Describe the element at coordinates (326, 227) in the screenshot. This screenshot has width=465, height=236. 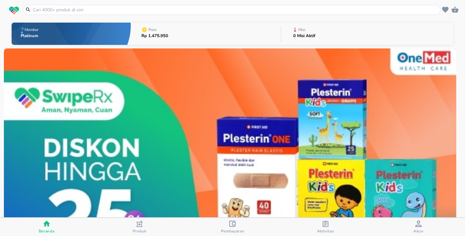
I see `button: Aktivitas` at that location.